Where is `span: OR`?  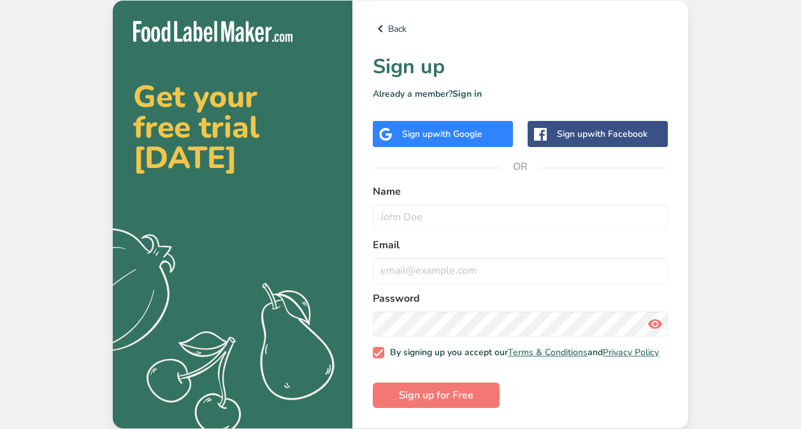
span: OR is located at coordinates (520, 167).